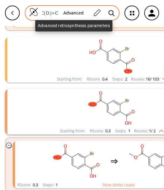  What do you see at coordinates (149, 131) in the screenshot?
I see `div: Routes:` at bounding box center [149, 131].